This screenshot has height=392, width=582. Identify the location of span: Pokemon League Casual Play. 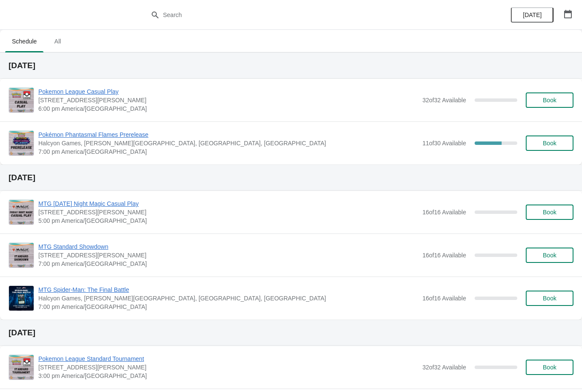
(228, 92).